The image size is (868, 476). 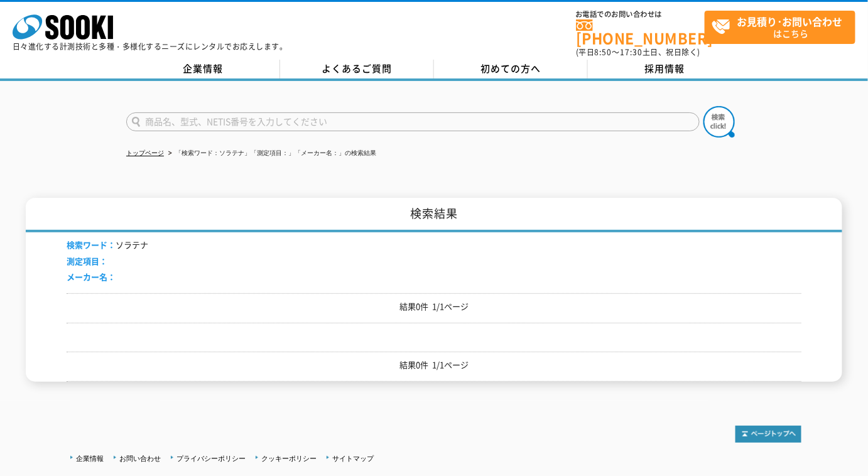 What do you see at coordinates (107, 245) in the screenshot?
I see `li: ソラテナ` at bounding box center [107, 245].